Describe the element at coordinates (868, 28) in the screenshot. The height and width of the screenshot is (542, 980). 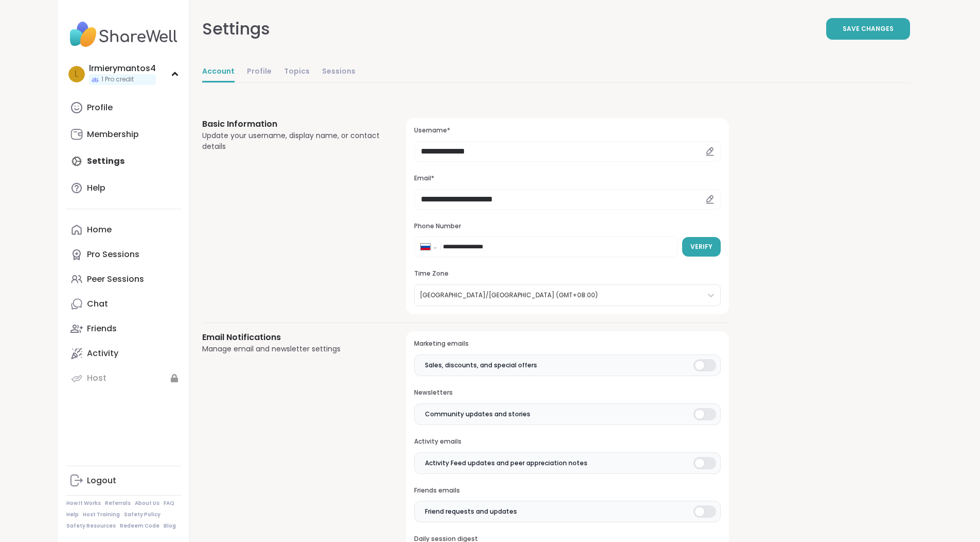
I see `span: Save Changes` at that location.